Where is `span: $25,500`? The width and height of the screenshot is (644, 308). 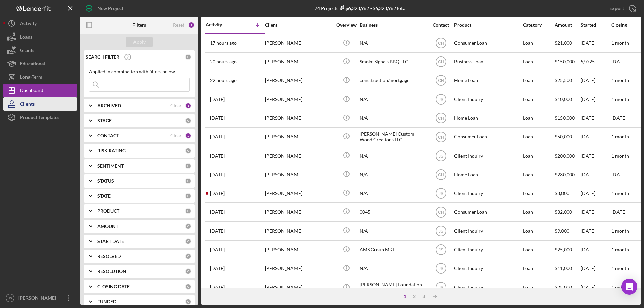 span: $25,500 is located at coordinates (563, 80).